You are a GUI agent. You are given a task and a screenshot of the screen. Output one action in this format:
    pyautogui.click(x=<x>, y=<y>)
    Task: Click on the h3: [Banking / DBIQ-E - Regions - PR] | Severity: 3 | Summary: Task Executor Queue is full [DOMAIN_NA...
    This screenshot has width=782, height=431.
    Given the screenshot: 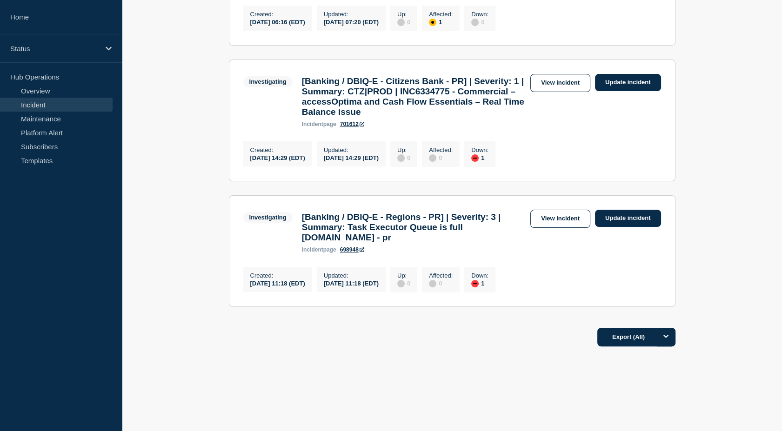 What is the action you would take?
    pyautogui.click(x=413, y=227)
    